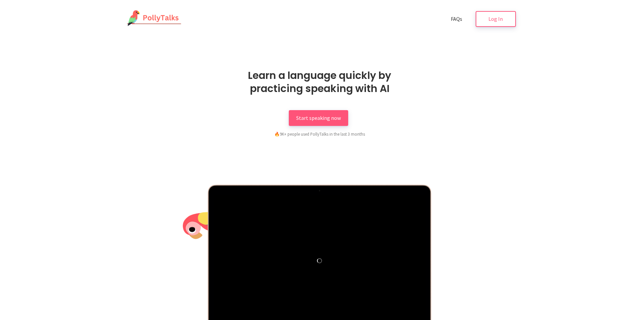 The image size is (639, 320). Describe the element at coordinates (496, 19) in the screenshot. I see `a: Log In` at that location.